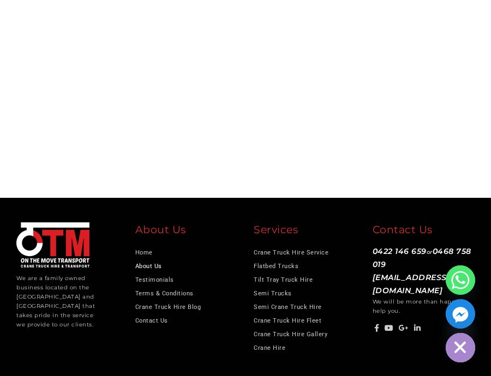 This screenshot has height=376, width=491. What do you see at coordinates (399, 252) in the screenshot?
I see `a: 0422 146 659` at bounding box center [399, 252].